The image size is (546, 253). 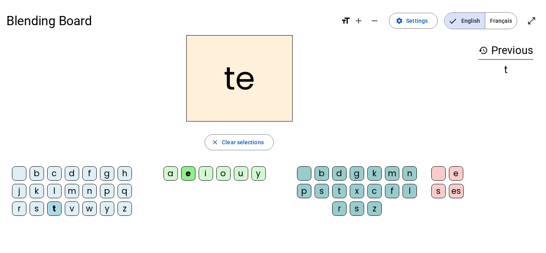 I want to click on mat-icon: open_in_full, so click(x=531, y=21).